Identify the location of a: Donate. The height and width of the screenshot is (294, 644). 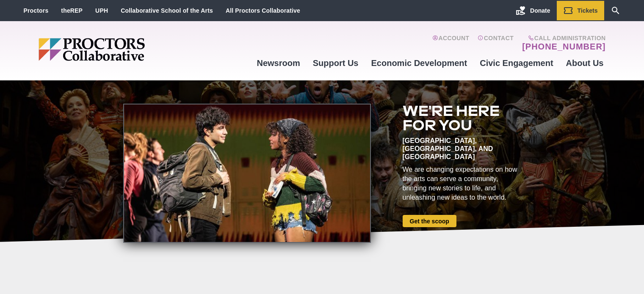
(533, 11).